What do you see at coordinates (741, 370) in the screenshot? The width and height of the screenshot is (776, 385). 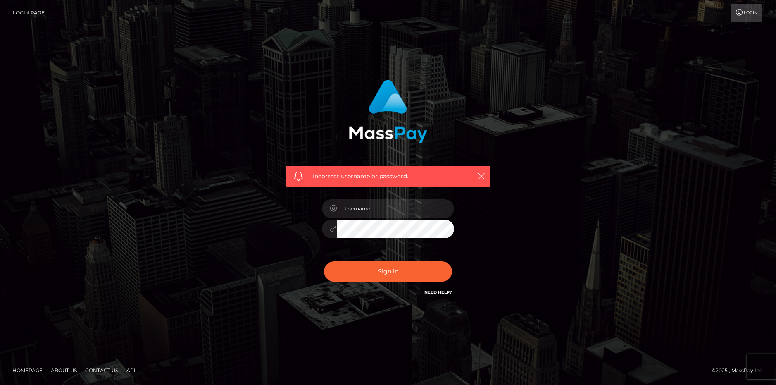 I see `div: © 2025 , MassPay Inc.` at bounding box center [741, 370].